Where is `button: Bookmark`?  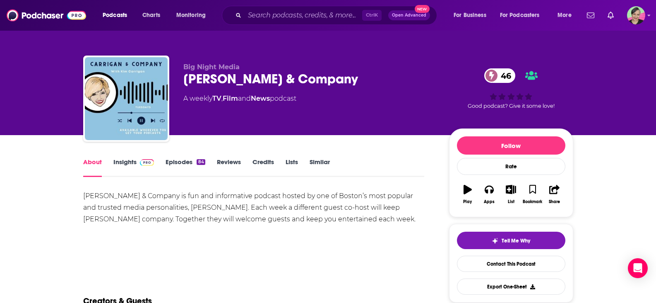
button: Bookmark is located at coordinates (533, 194).